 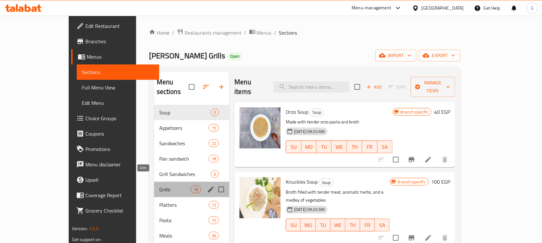 I want to click on span: Branches, so click(x=120, y=41).